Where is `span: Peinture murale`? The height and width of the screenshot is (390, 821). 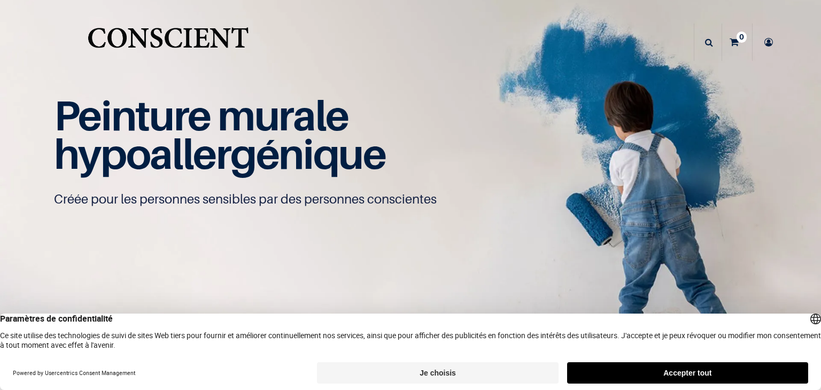 span: Peinture murale is located at coordinates (201, 115).